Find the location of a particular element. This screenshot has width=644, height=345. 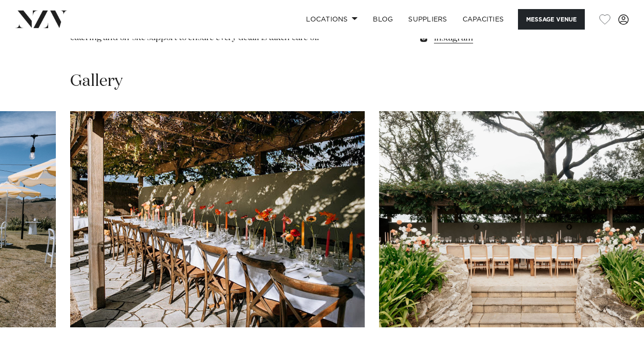

a: SUPPLIERS is located at coordinates (427, 19).